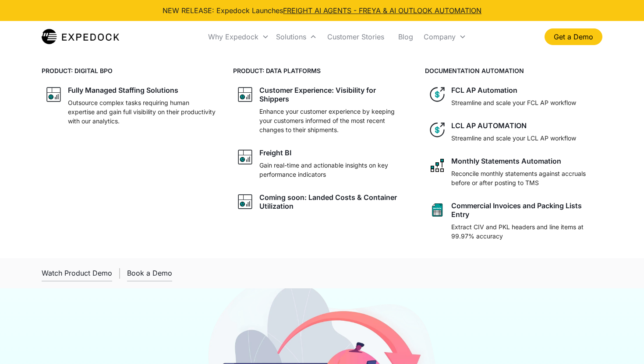  Describe the element at coordinates (80, 37) in the screenshot. I see `img: Expedock Logo` at that location.